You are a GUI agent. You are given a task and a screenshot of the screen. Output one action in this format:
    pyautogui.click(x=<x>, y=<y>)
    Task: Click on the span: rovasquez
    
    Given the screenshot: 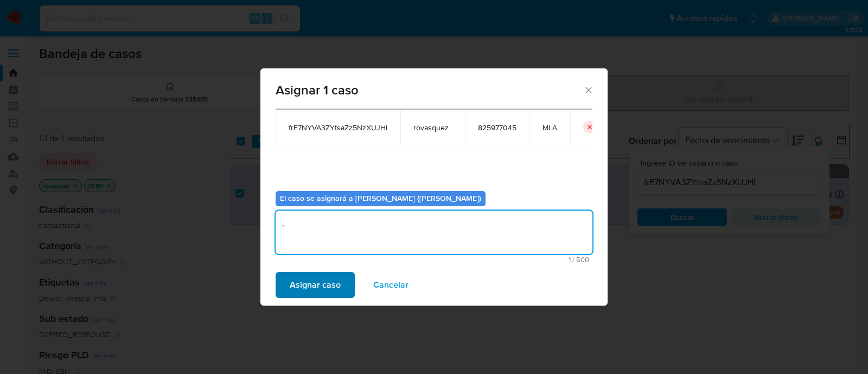 What is the action you would take?
    pyautogui.click(x=433, y=128)
    